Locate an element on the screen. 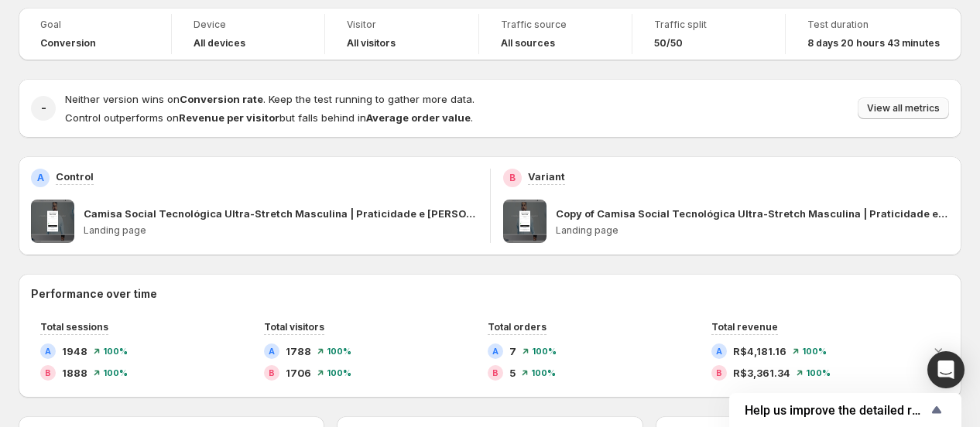  span: Conversion is located at coordinates (68, 43).